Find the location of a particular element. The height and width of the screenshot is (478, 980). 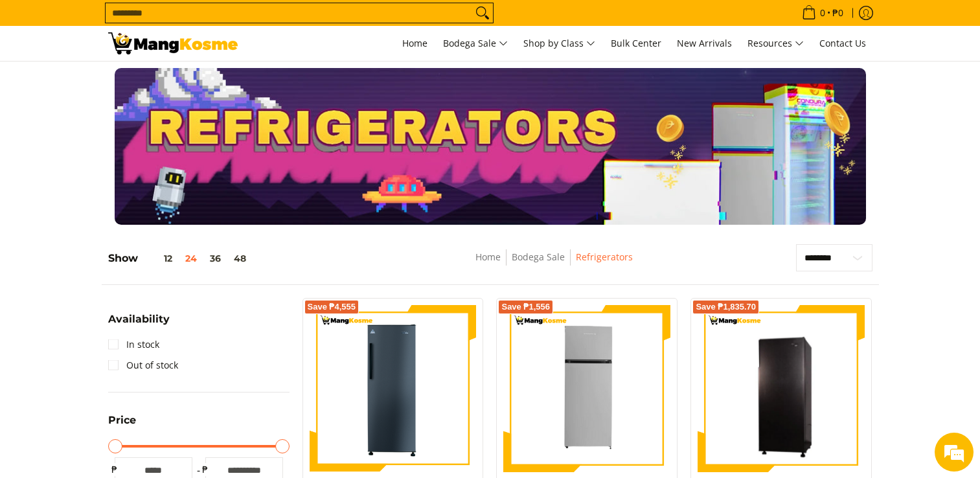

img: Kelvinator 7.3 Cu.Ft. Direct Cool KLC Manual Defrost Standard Refrigerator (Silver) (Class A) is located at coordinates (587, 389).